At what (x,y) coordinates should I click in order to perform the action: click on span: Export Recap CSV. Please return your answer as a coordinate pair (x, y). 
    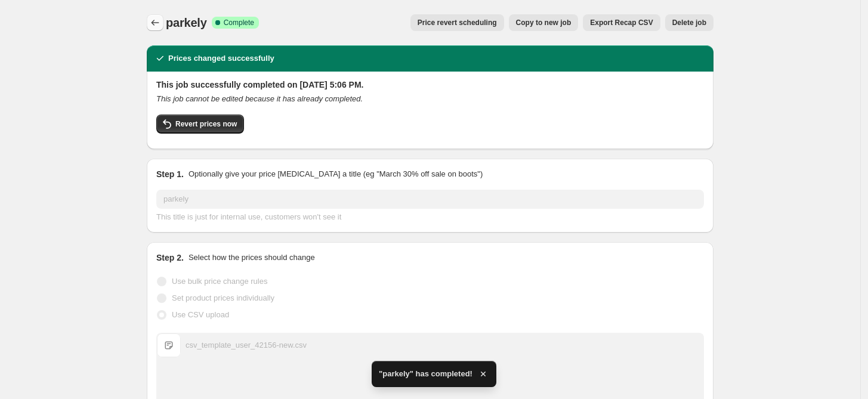
    Looking at the image, I should click on (621, 23).